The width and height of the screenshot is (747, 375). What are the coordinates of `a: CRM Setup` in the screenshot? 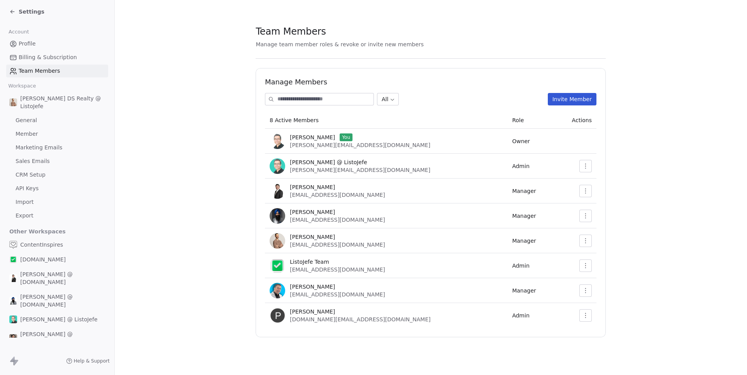 It's located at (57, 175).